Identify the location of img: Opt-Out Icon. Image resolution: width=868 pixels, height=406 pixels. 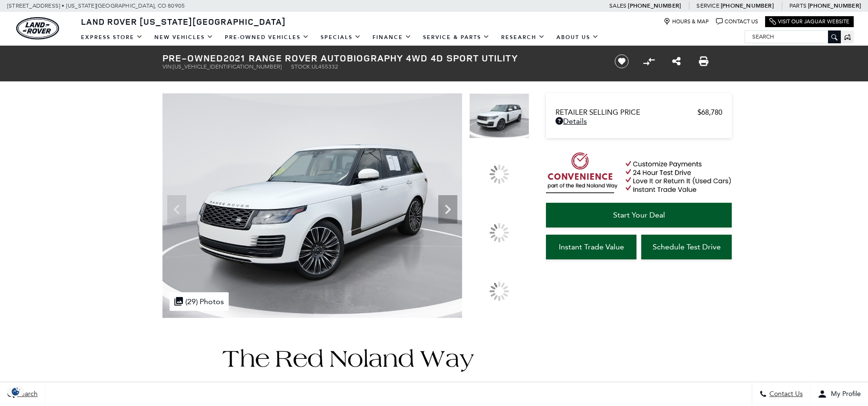
(16, 392).